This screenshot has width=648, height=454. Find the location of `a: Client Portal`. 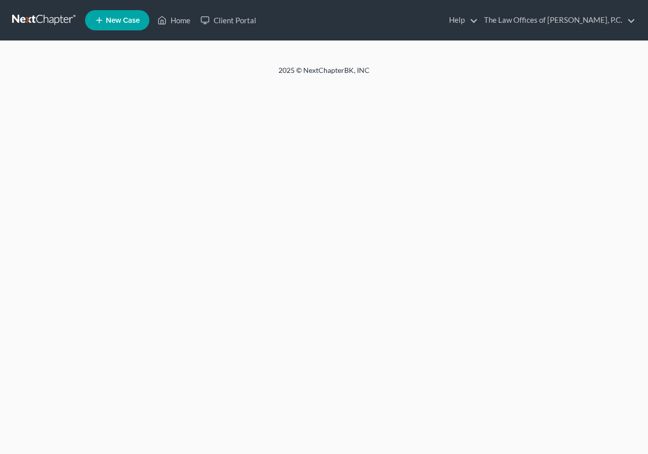

a: Client Portal is located at coordinates (228, 20).